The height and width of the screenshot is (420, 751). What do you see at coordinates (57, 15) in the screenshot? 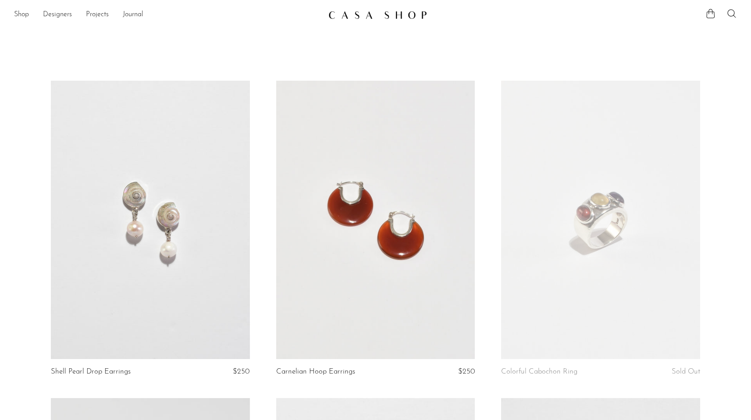
I see `a: Designers` at bounding box center [57, 15].